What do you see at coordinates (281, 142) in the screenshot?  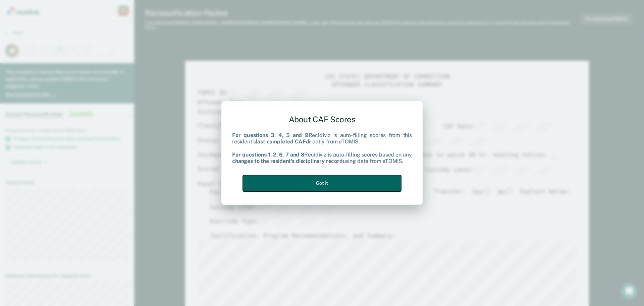 I see `b: last completed CAF` at bounding box center [281, 142].